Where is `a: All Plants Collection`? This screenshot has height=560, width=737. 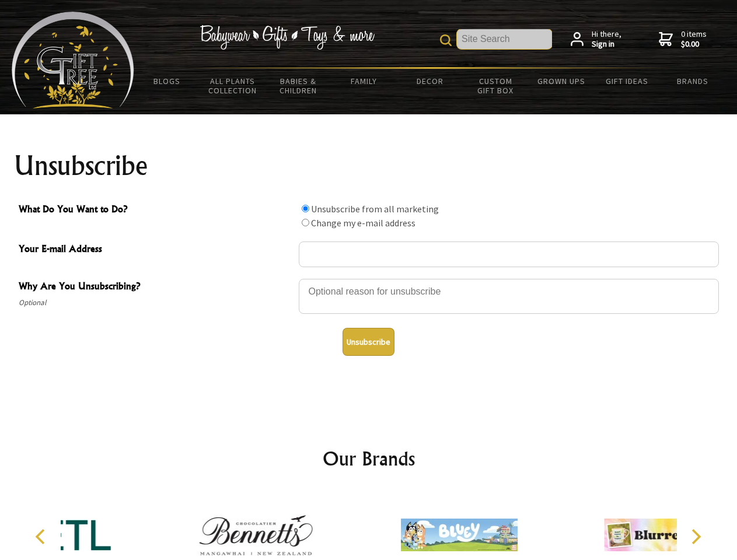
a: All Plants Collection is located at coordinates (233, 86).